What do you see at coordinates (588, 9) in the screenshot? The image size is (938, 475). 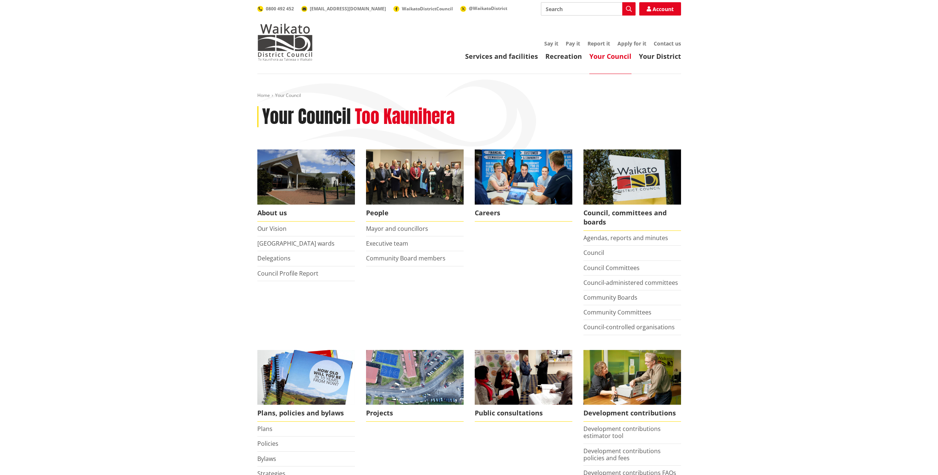 I see `input: Search input` at bounding box center [588, 9].